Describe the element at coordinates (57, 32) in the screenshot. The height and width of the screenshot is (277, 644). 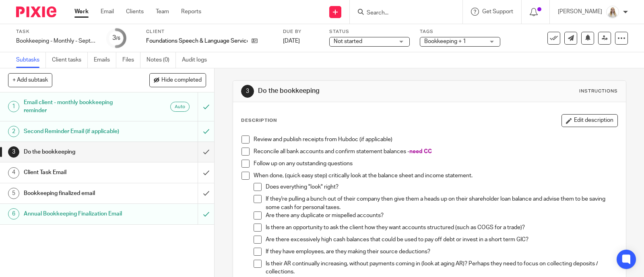
I see `label: Task` at that location.